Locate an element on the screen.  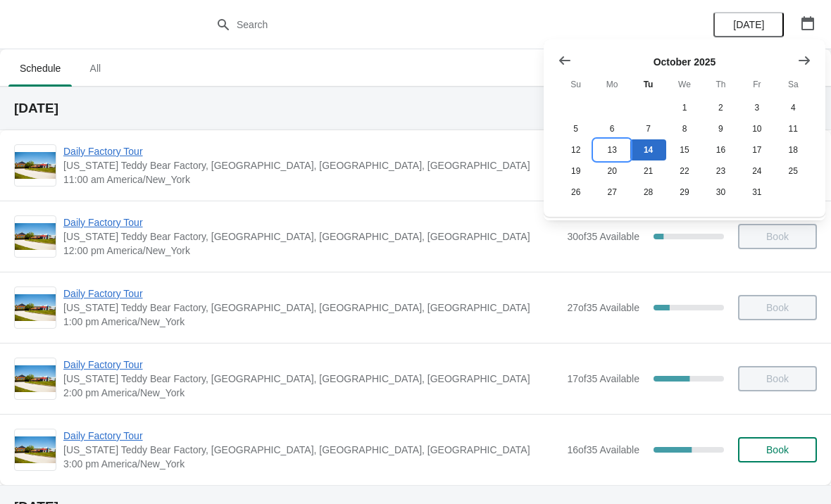
button: Monday October 13 2025 is located at coordinates (611, 150).